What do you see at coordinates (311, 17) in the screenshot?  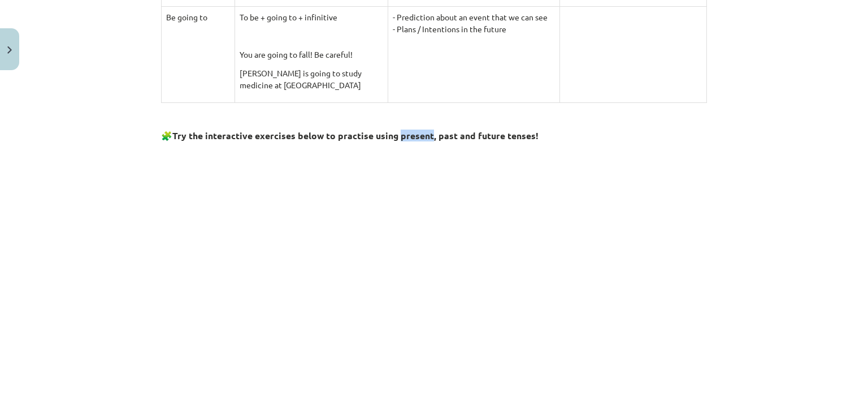 I see `p: To be + going to + infinitive` at bounding box center [311, 17].